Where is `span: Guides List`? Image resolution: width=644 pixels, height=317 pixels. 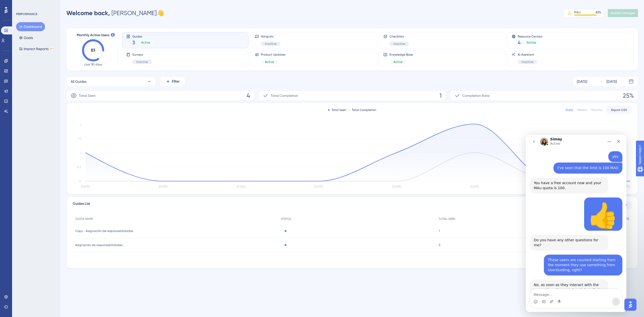 span: Guides List is located at coordinates (81, 205).